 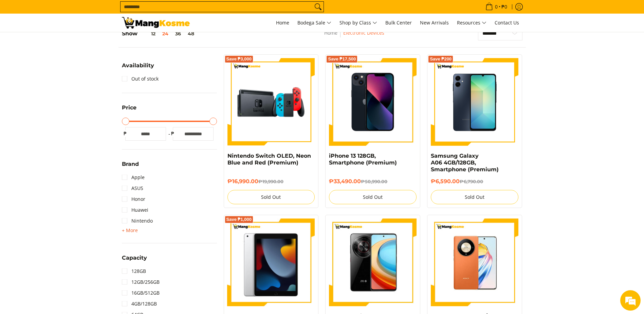 I want to click on h6: ₱16,990.00, so click(x=271, y=182).